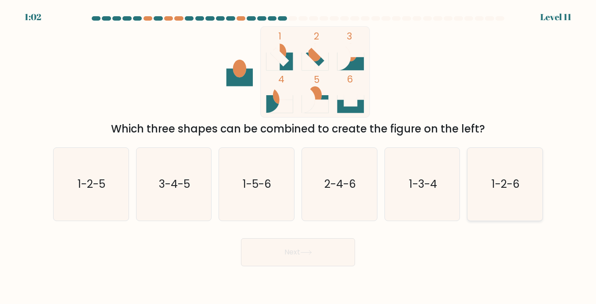  What do you see at coordinates (91, 184) in the screenshot?
I see `text: 1-2-5` at bounding box center [91, 184].